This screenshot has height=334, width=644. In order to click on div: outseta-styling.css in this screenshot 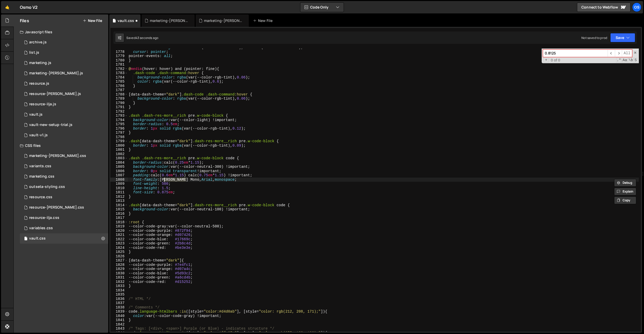, I will do `click(47, 187)`.